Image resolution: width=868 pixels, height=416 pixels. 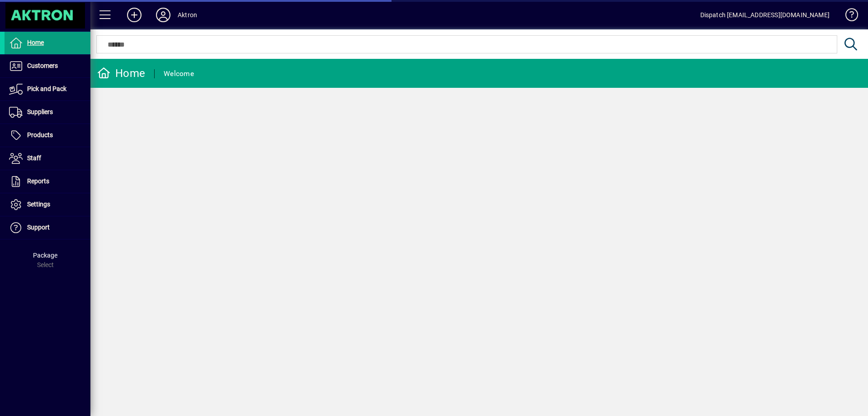 I want to click on div: Home, so click(x=121, y=73).